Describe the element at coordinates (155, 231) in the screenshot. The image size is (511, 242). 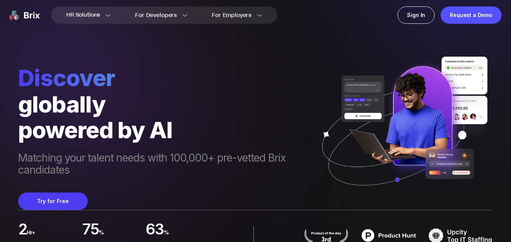
I see `span: 63` at that location.